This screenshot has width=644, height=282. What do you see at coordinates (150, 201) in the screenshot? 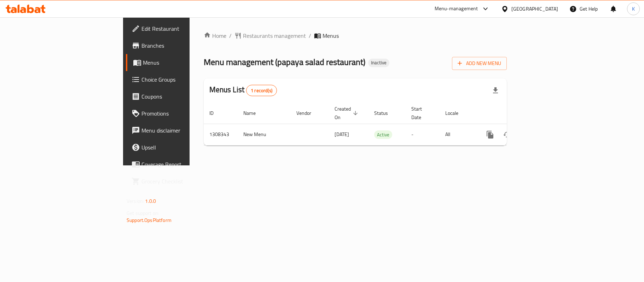
I see `span: 1.0.0` at bounding box center [150, 201].